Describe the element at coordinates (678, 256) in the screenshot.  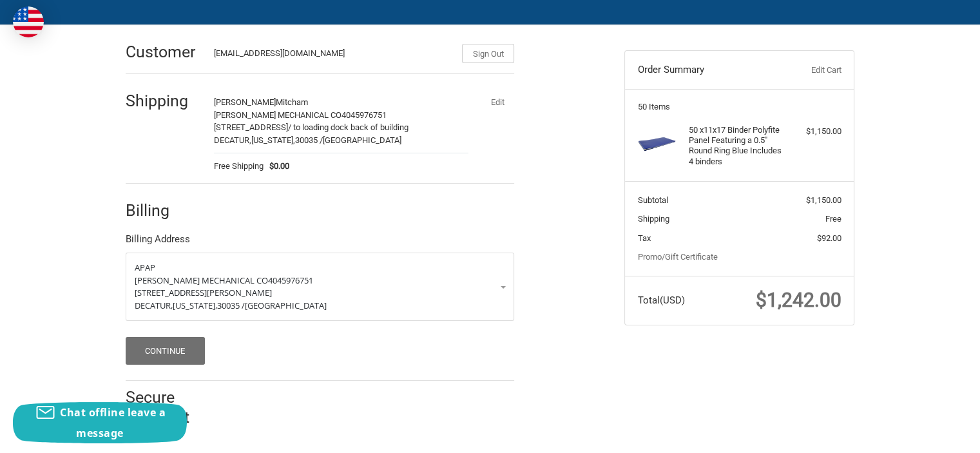
I see `a: Promo/Gift Certificate` at that location.